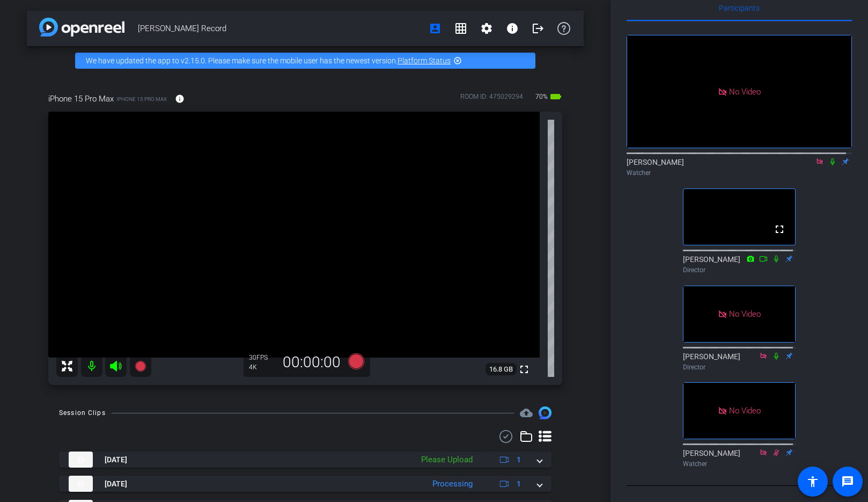 The width and height of the screenshot is (868, 502). What do you see at coordinates (82, 413) in the screenshot?
I see `div: Session Clips` at bounding box center [82, 413].